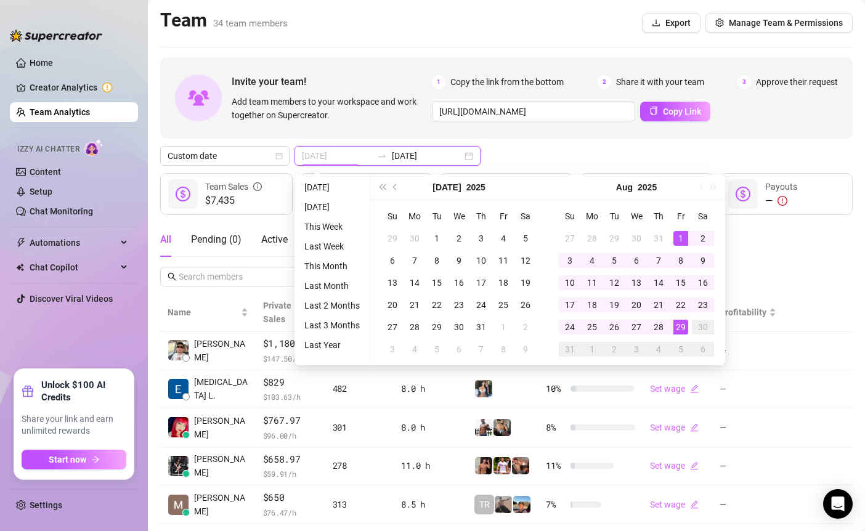  I want to click on td: 2025-07-08, so click(437, 261).